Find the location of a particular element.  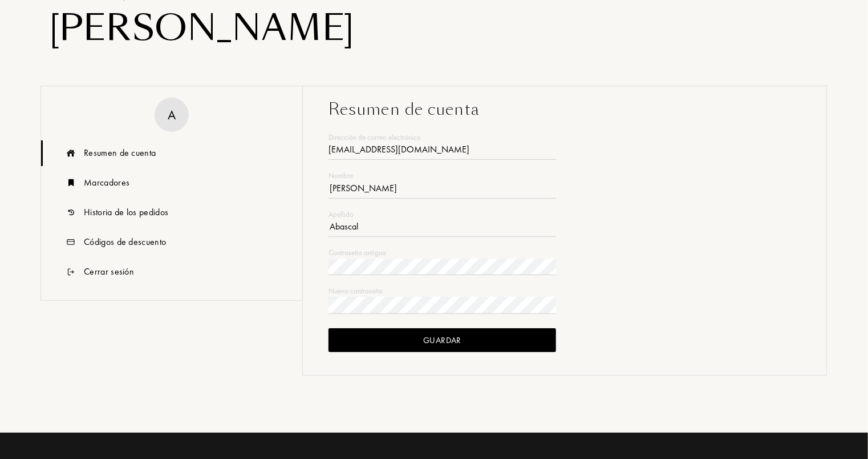

div: A is located at coordinates (172, 114).